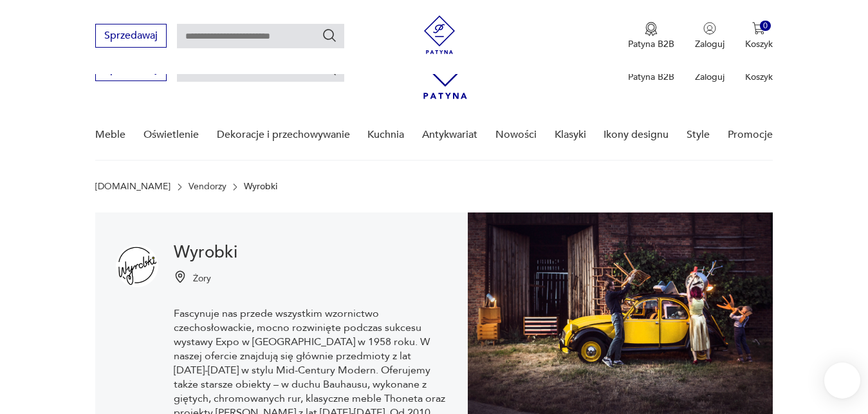 The height and width of the screenshot is (414, 868). What do you see at coordinates (330, 36) in the screenshot?
I see `button: Szukaj` at bounding box center [330, 36].